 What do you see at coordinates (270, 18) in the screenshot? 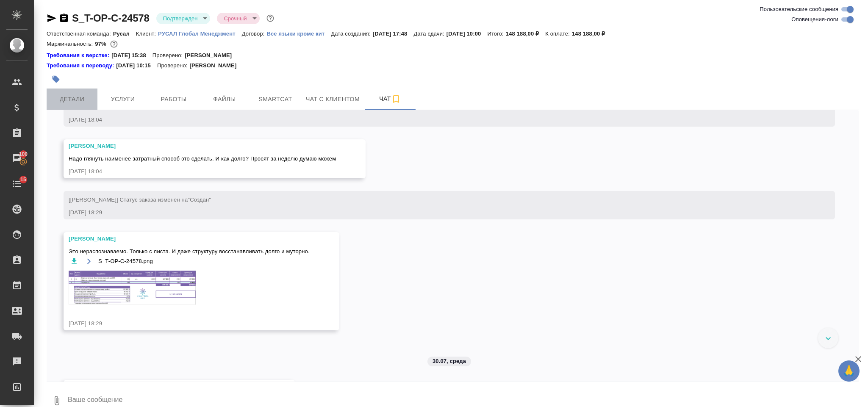
I see `button: Доп статусы указывают на важность/срочность заказа` at bounding box center [270, 18].